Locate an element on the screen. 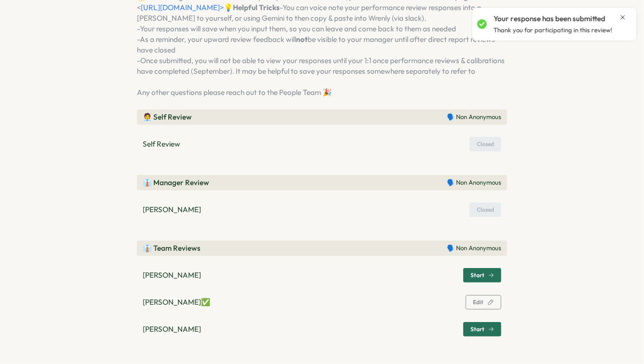  p: Self Review is located at coordinates (161, 144).